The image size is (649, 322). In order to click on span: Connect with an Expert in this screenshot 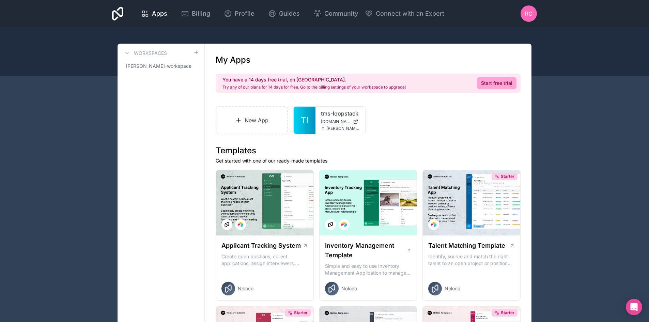, I will do `click(410, 14)`.